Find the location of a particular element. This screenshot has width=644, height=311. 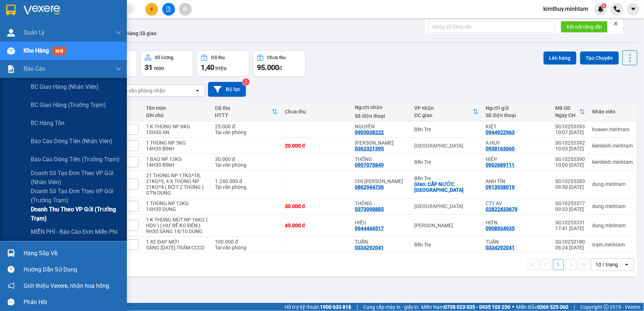

div: Người nhận is located at coordinates (381, 107).